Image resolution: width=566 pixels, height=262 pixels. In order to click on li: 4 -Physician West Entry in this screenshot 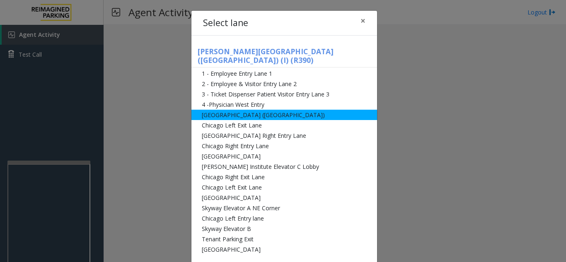, I will do `click(284, 104)`.